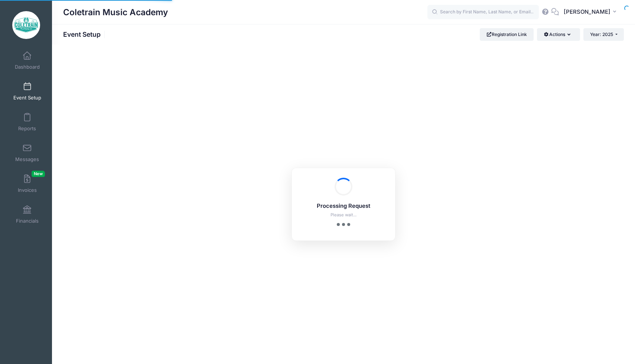 This screenshot has height=364, width=635. What do you see at coordinates (38, 174) in the screenshot?
I see `span: New` at bounding box center [38, 174].